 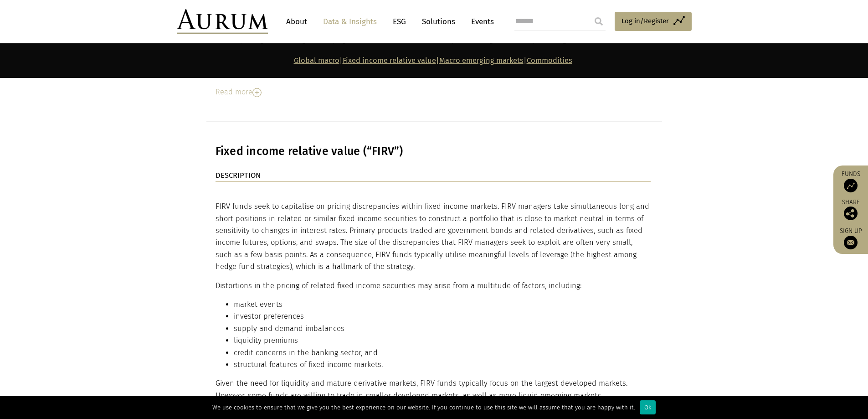 What do you see at coordinates (480, 21) in the screenshot?
I see `a: Events` at bounding box center [480, 21].